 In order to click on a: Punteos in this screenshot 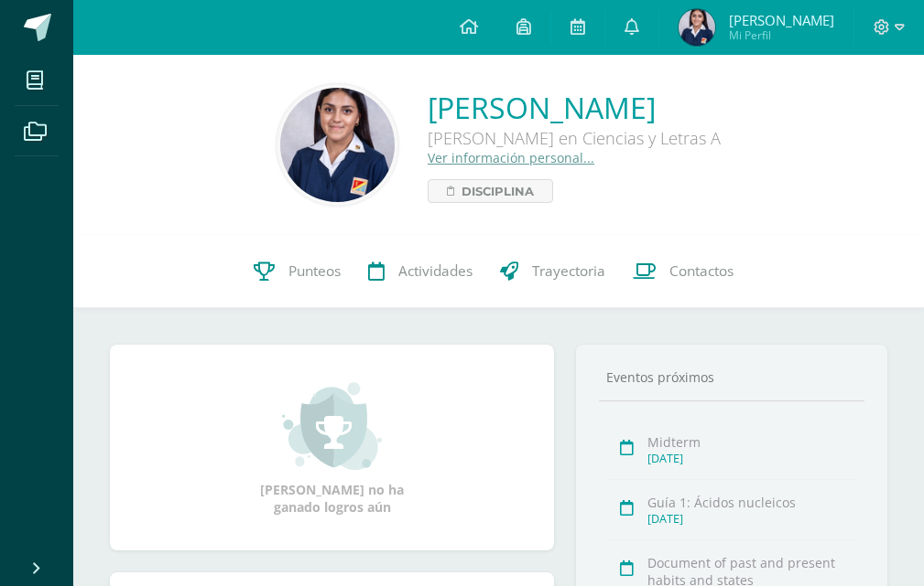, I will do `click(297, 271)`.